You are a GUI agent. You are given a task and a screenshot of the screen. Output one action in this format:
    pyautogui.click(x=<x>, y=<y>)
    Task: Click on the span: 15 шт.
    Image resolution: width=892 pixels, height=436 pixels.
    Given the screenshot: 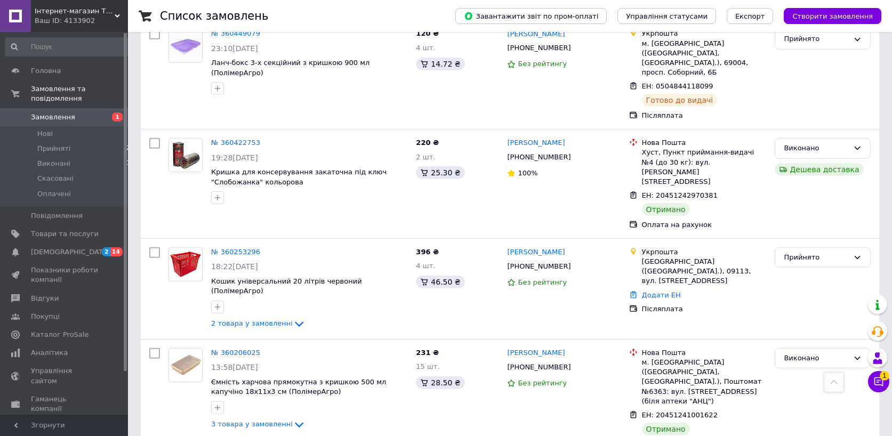 What is the action you would take?
    pyautogui.click(x=427, y=366)
    